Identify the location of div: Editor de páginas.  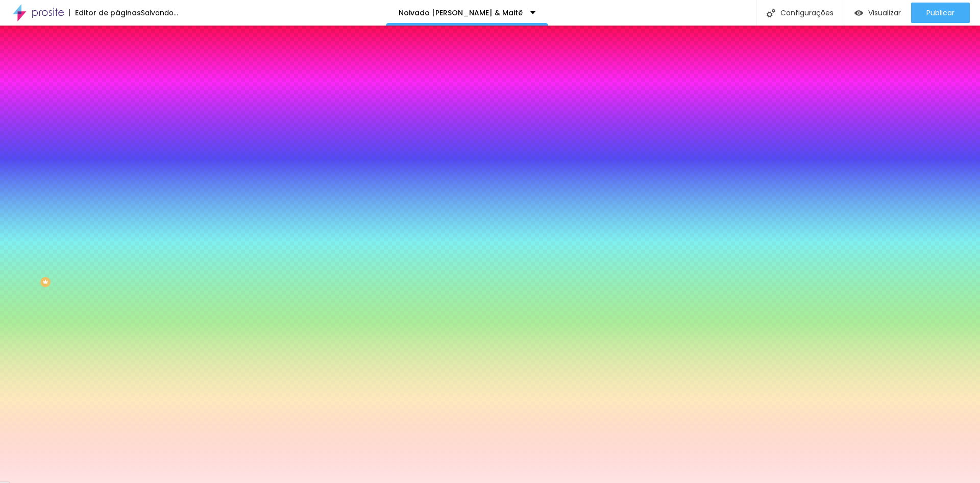
(105, 13).